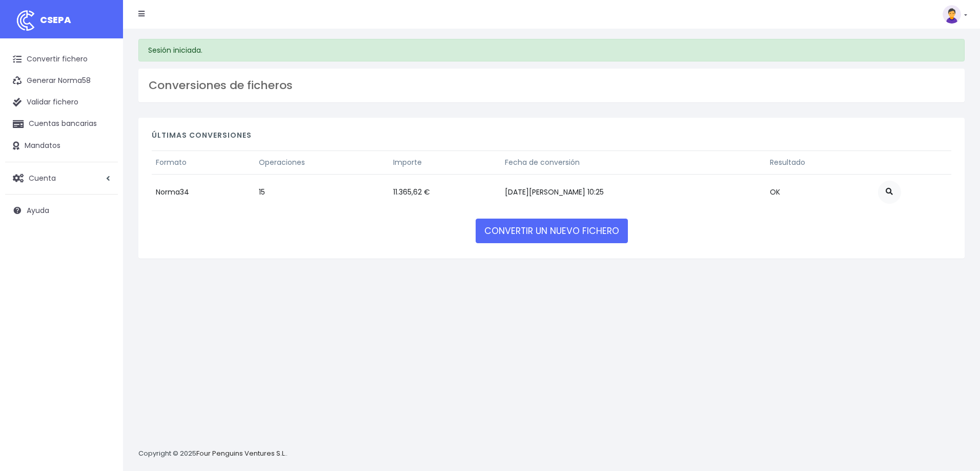 The image size is (980, 471). What do you see at coordinates (42, 178) in the screenshot?
I see `span: Cuenta` at bounding box center [42, 178].